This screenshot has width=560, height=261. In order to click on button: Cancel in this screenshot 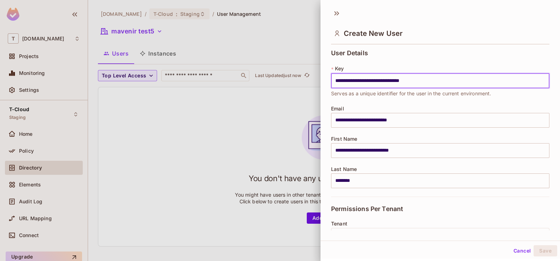, I will do `click(522, 251)`.